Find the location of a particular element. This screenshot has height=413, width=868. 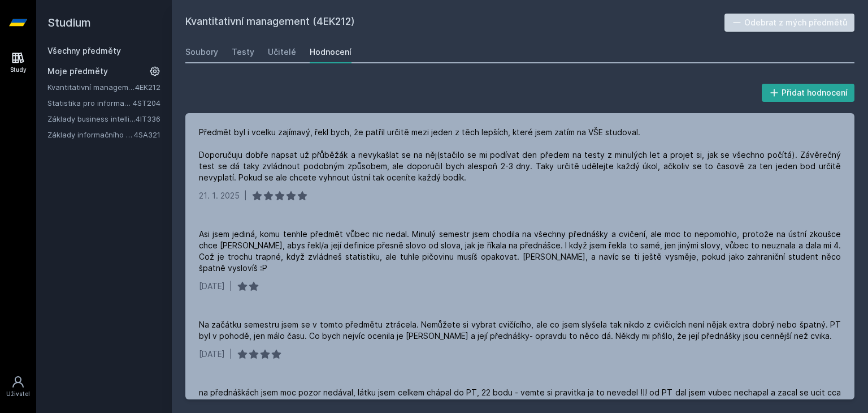

a: Hodnocení is located at coordinates (331, 52).